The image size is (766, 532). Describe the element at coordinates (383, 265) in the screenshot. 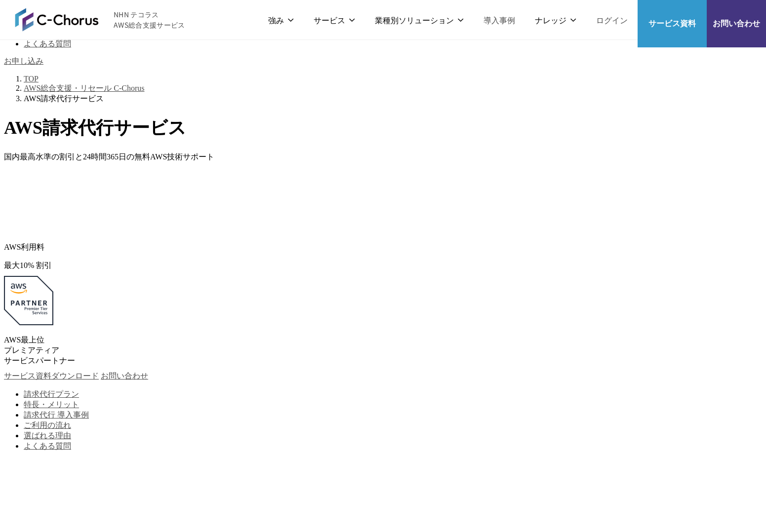

I see `p: % 割引` at that location.